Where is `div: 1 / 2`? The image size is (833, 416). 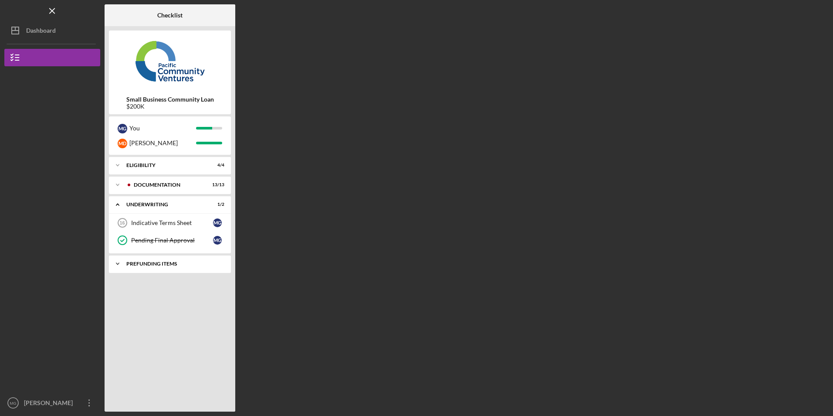 div: 1 / 2 is located at coordinates (217, 204).